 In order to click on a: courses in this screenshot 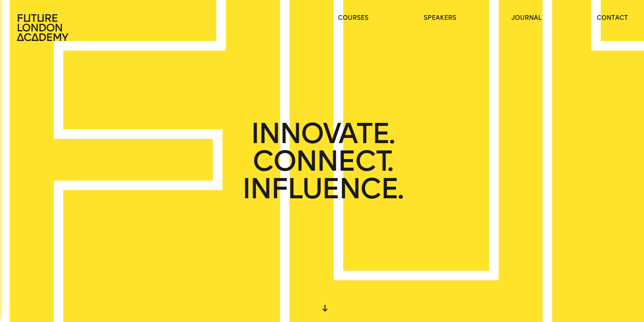, I will do `click(353, 18)`.